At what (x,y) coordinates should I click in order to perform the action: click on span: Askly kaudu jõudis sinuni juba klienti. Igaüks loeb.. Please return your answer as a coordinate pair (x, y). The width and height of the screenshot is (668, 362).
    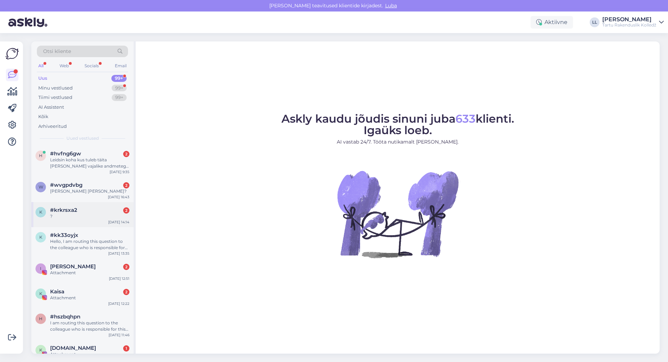
    Looking at the image, I should click on (398, 124).